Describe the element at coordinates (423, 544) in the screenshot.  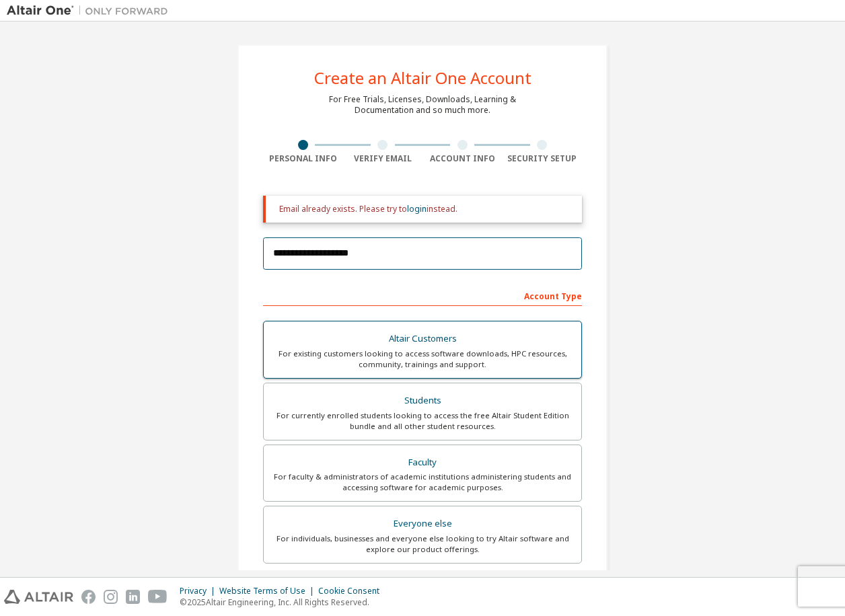
I see `div: For individuals, businesses and everyone else looking to try Altair software and explore our prod...` at that location.